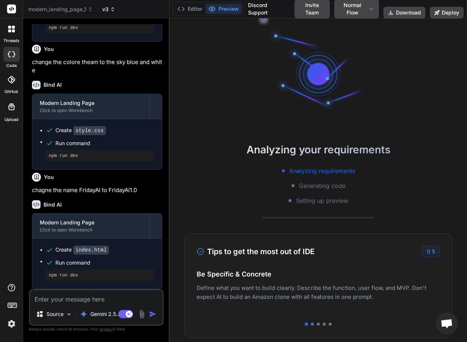 Image resolution: width=467 pixels, height=342 pixels. Describe the element at coordinates (428, 251) in the screenshot. I see `span: 1` at that location.